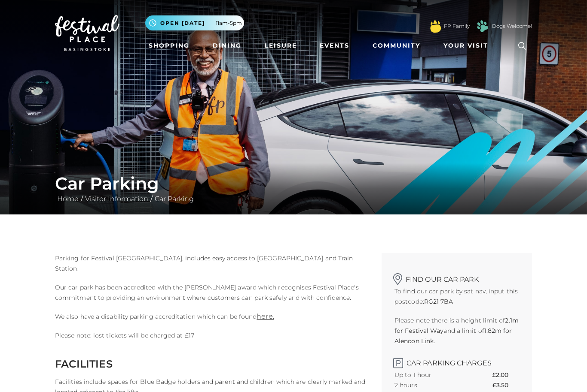 Image resolution: width=587 pixels, height=392 pixels. What do you see at coordinates (456, 297) in the screenshot?
I see `p: To find our car park by sat nav, input this postcode:` at bounding box center [456, 297].